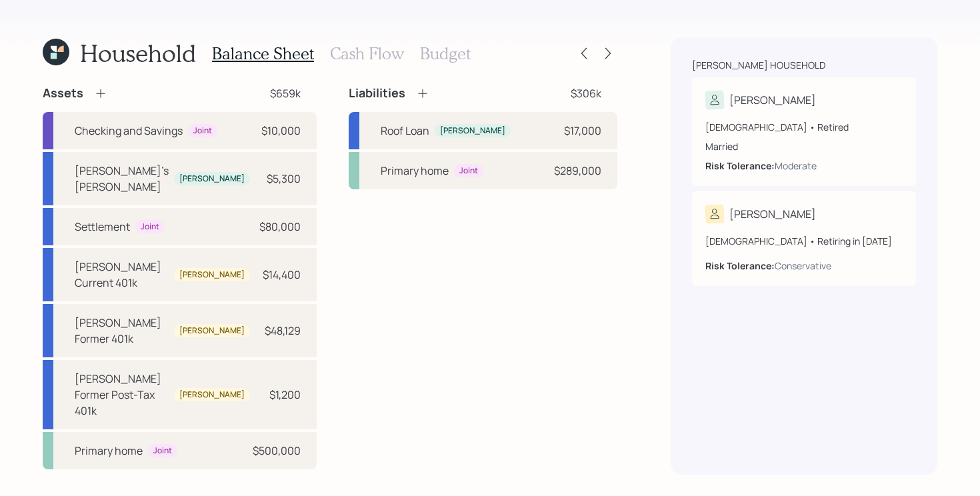 The width and height of the screenshot is (980, 496). What do you see at coordinates (367, 53) in the screenshot?
I see `h3: Cash Flow` at bounding box center [367, 53].